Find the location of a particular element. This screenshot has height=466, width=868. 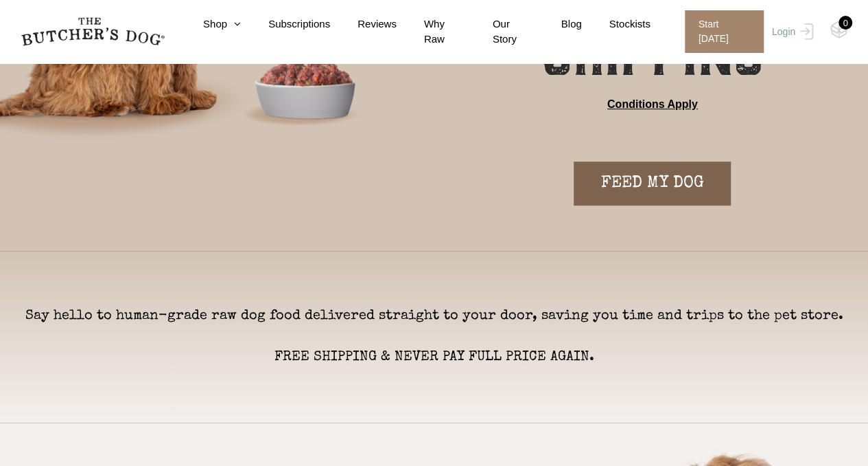

a: Blog is located at coordinates (557, 24).